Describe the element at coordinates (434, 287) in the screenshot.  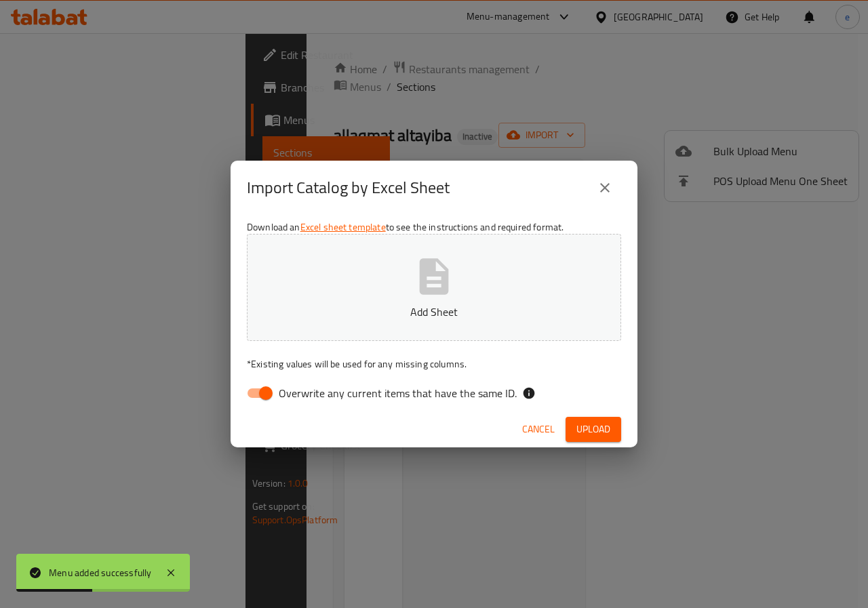
I see `button: Add Sheet` at that location.